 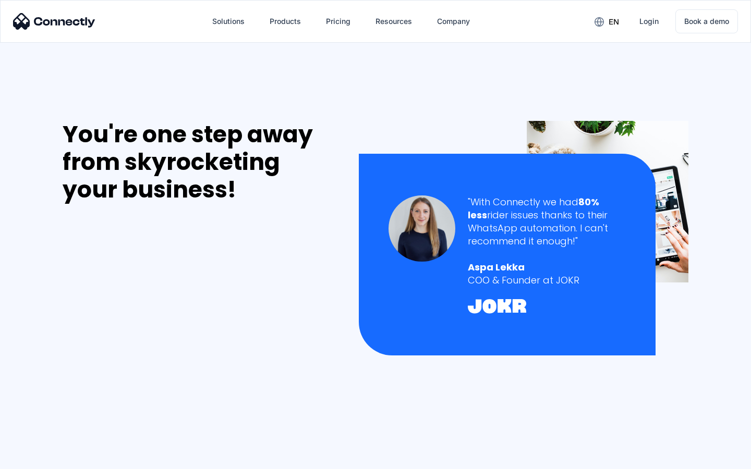 I want to click on strong: 80% less, so click(x=534, y=209).